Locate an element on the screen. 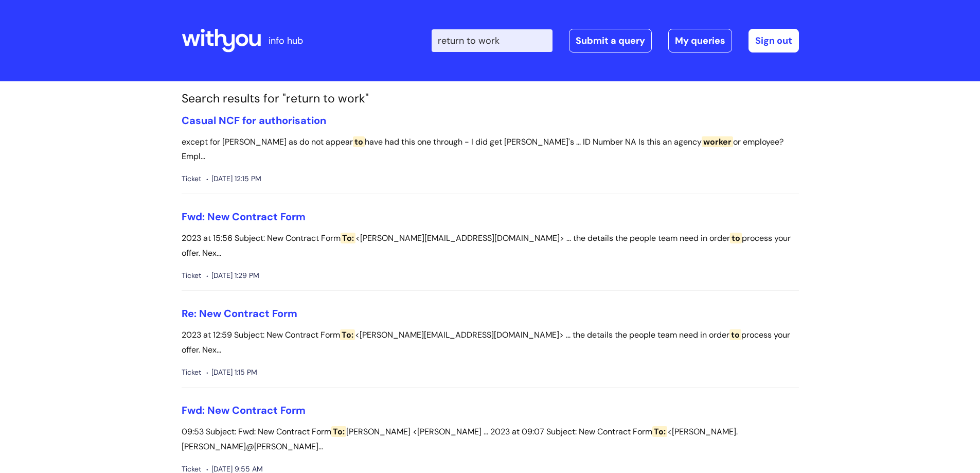 This screenshot has width=980, height=473. span: worker is located at coordinates (717, 142).